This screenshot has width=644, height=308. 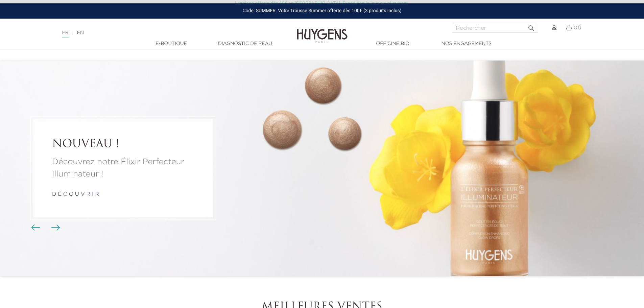 What do you see at coordinates (123, 144) in the screenshot?
I see `h2: NOUVEAU !` at bounding box center [123, 144].